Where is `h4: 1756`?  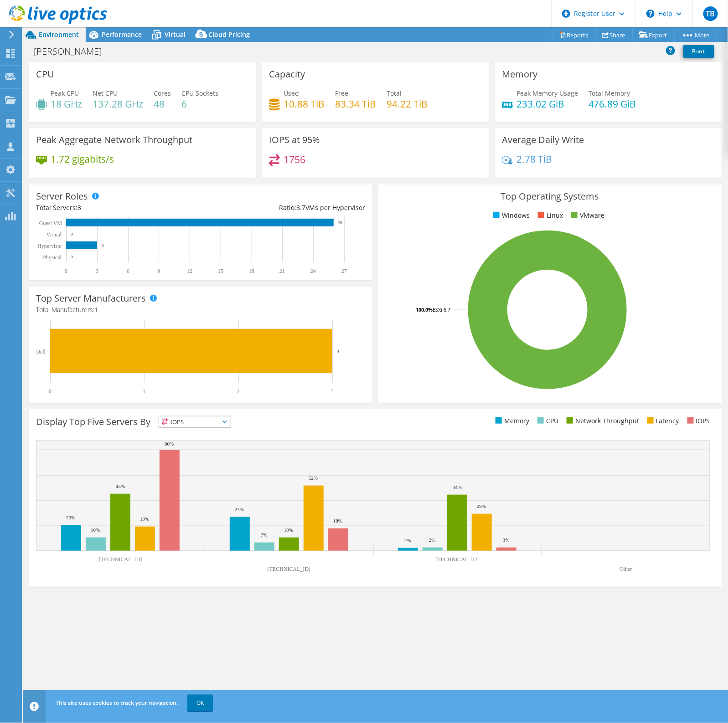
h4: 1756 is located at coordinates (295, 159).